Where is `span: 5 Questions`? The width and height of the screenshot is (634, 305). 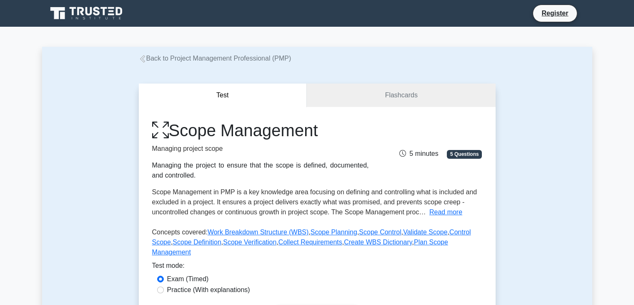 span: 5 Questions is located at coordinates (465, 154).